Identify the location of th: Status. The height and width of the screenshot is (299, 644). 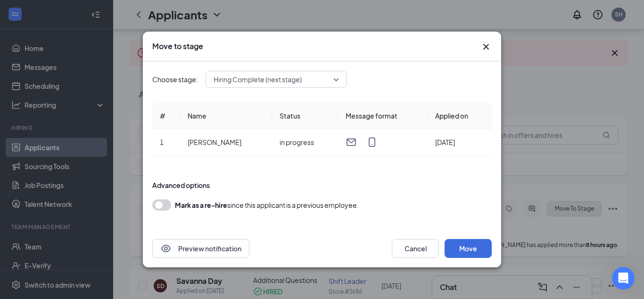
(305, 115).